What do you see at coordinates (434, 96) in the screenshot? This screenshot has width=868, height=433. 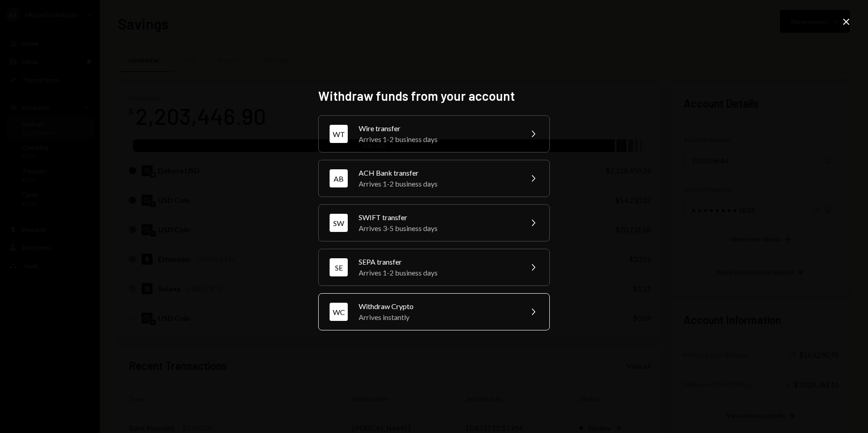 I see `h2: Withdraw funds from your account` at bounding box center [434, 96].